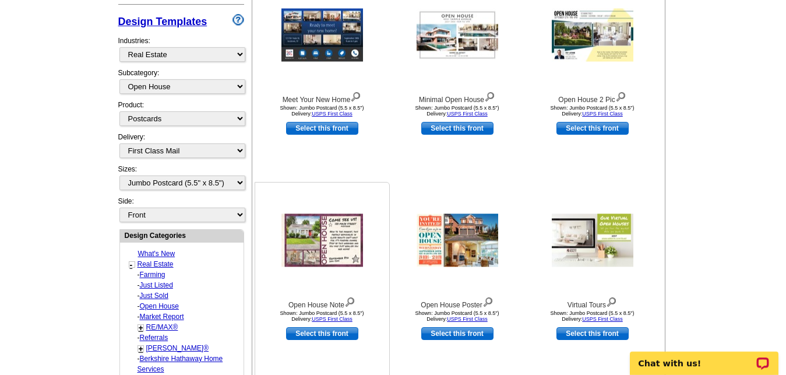 This screenshot has height=375, width=786. What do you see at coordinates (181, 83) in the screenshot?
I see `div: Subcategory:` at bounding box center [181, 83].